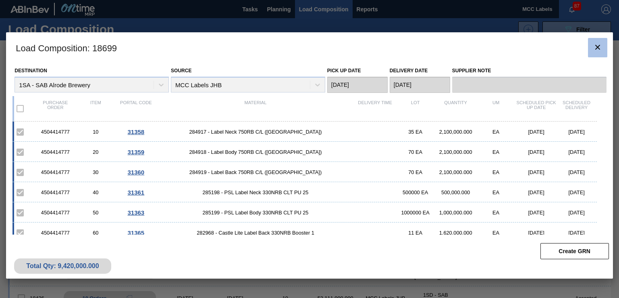 This screenshot has width=619, height=298. I want to click on label: Delivery Date, so click(409, 71).